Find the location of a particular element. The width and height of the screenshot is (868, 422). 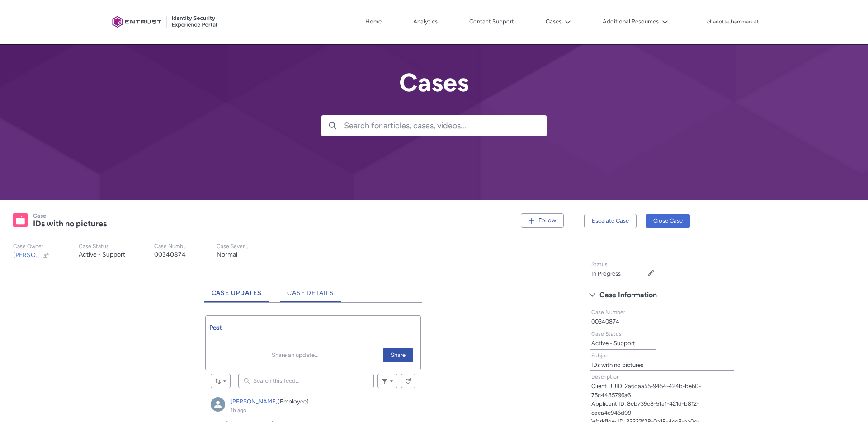

a: Case Updates is located at coordinates (237, 290).